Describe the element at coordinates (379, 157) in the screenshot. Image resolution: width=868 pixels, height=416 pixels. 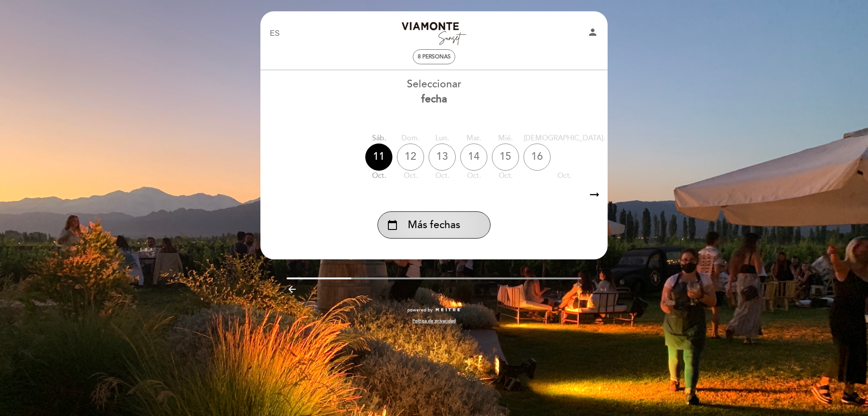
I see `div: 11` at that location.